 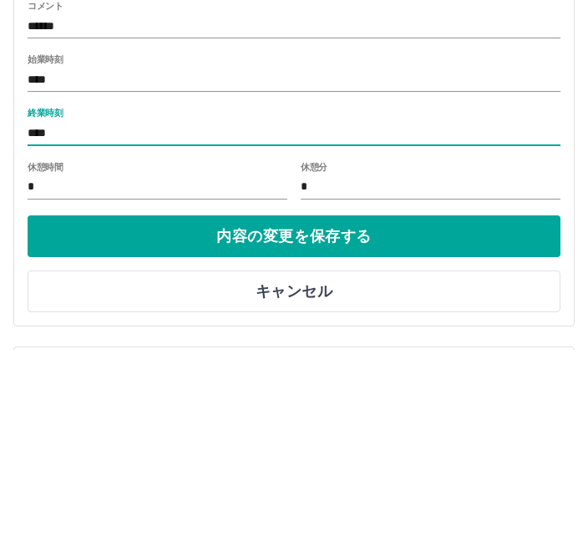 What do you see at coordinates (327, 26) in the screenshot?
I see `span: 日立市` at bounding box center [327, 26].